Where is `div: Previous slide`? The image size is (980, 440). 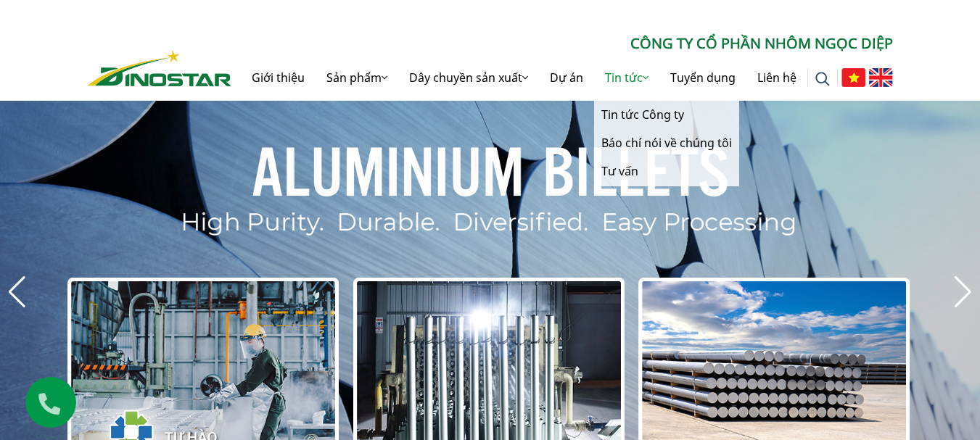 div: Previous slide is located at coordinates (16, 292).